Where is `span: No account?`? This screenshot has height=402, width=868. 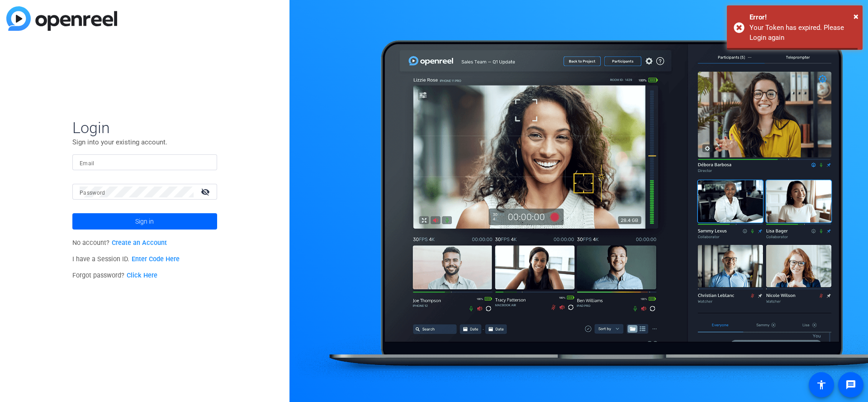 span: No account? is located at coordinates (120, 243).